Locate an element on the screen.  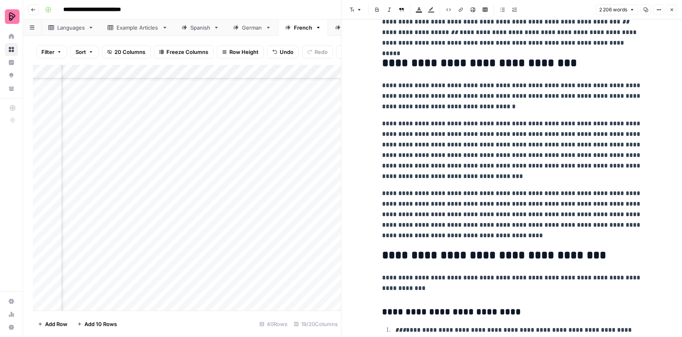
img: Preply Logo is located at coordinates (12, 17).